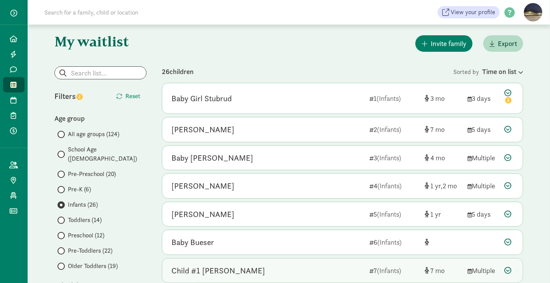 The width and height of the screenshot is (550, 283). Describe the element at coordinates (438, 158) in the screenshot. I see `span: 4` at that location.